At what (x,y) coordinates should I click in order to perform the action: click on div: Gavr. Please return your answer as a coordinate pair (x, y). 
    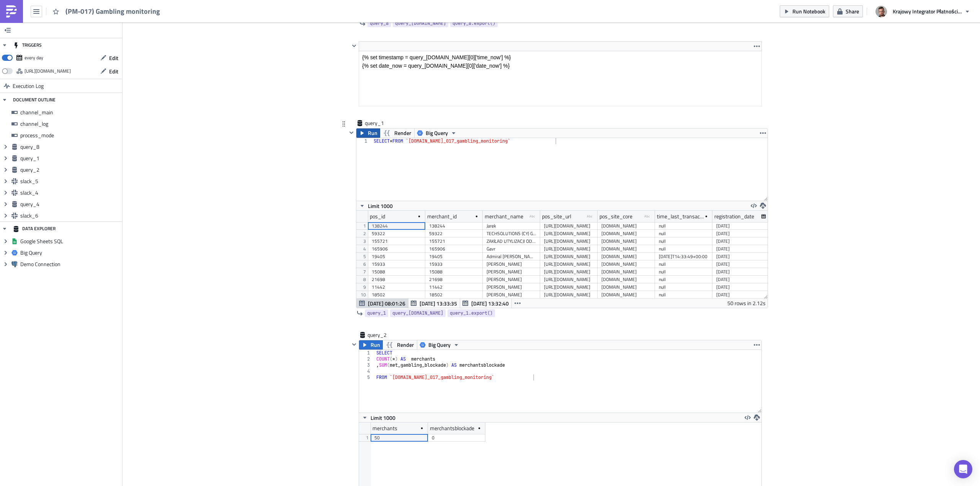
    Looking at the image, I should click on (512, 249).